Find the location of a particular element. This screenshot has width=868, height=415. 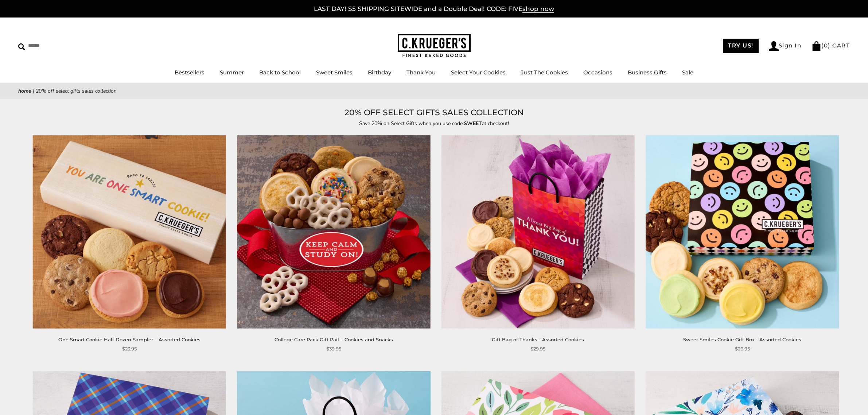

strong: SWEET is located at coordinates (473, 123).